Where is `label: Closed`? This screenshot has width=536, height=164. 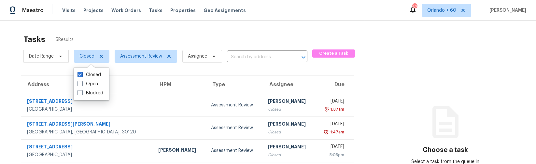
label: Closed is located at coordinates (89, 75).